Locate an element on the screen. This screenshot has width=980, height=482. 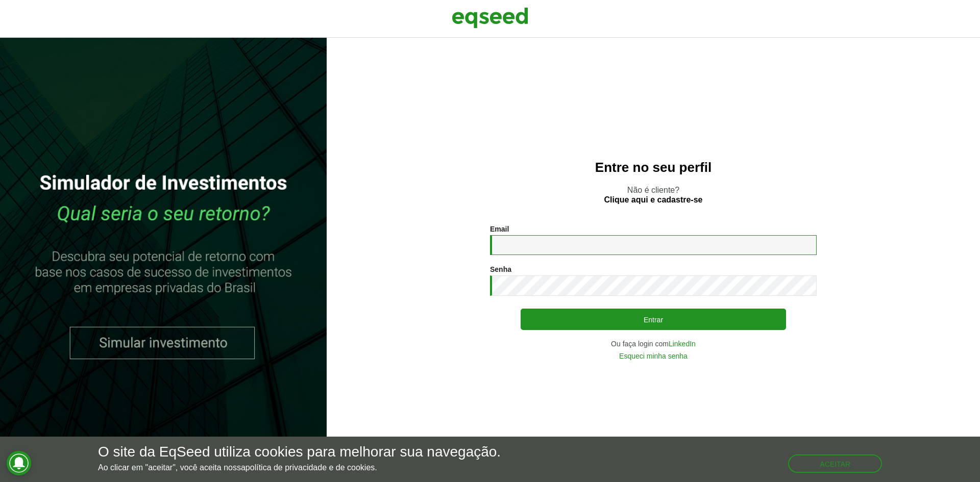
img: EqSeed Logo is located at coordinates (490, 18).